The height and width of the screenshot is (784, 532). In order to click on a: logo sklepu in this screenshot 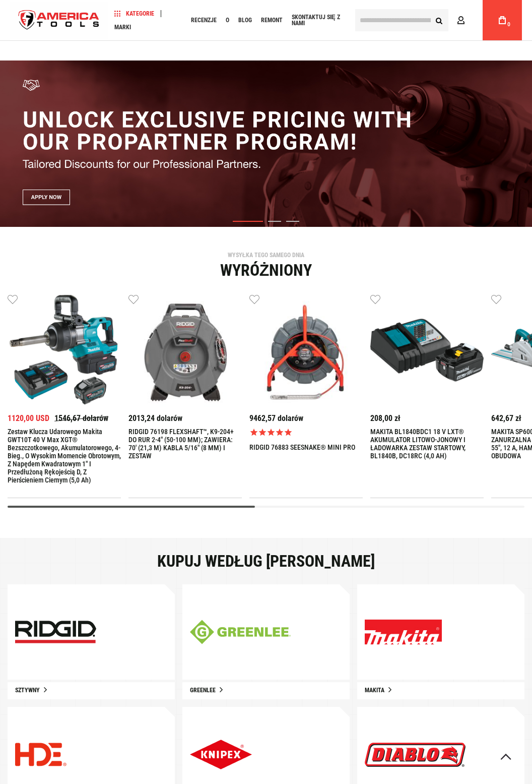, I will do `click(59, 20)`.